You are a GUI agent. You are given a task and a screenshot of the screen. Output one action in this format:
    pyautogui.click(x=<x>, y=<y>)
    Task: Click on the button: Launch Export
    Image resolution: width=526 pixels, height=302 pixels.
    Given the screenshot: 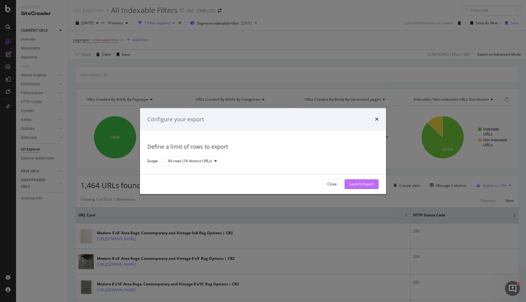 What is the action you would take?
    pyautogui.click(x=362, y=184)
    